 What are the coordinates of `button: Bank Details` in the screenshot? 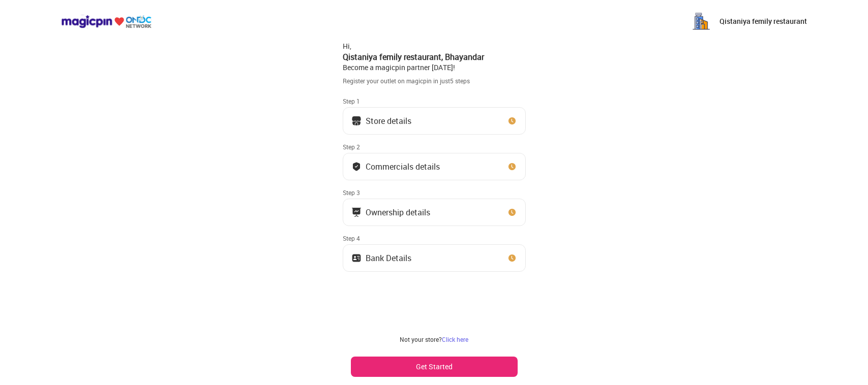 It's located at (434, 258).